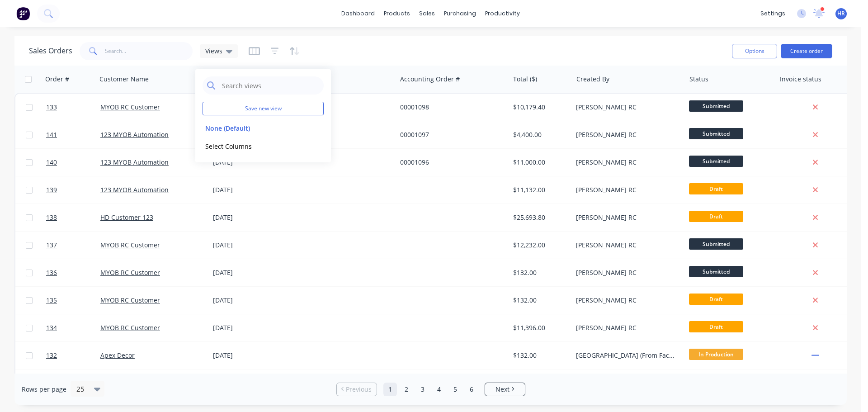 Image resolution: width=868 pixels, height=412 pixels. What do you see at coordinates (539, 135) in the screenshot?
I see `div: $4,400.00` at bounding box center [539, 135].